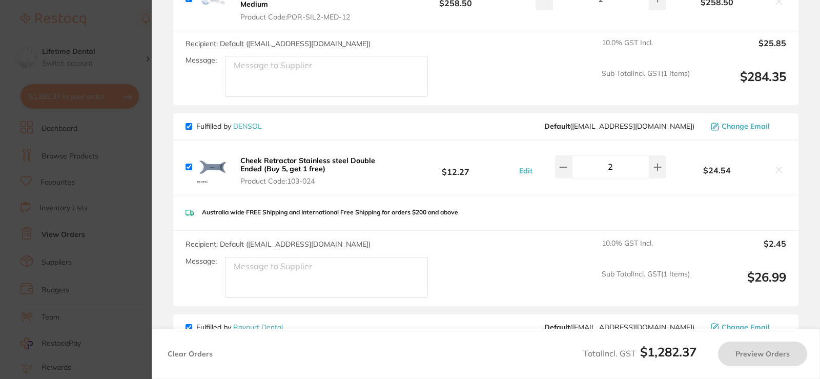 Image resolution: width=820 pixels, height=379 pixels. I want to click on b: $1,282.37, so click(669, 352).